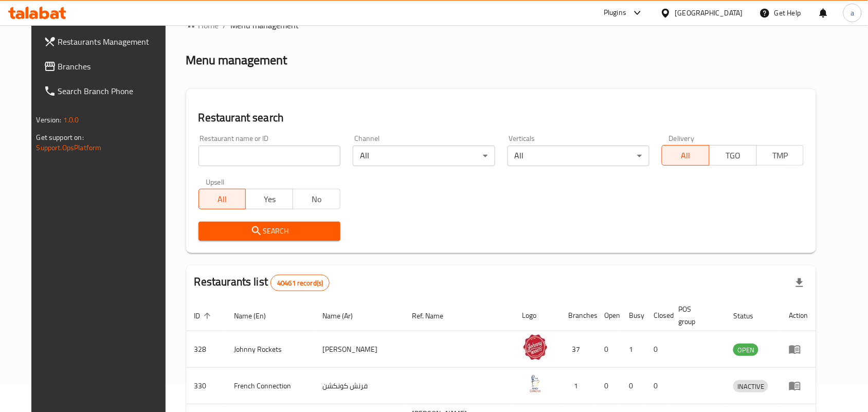 The width and height of the screenshot is (868, 412). I want to click on span: TMP, so click(781, 155).